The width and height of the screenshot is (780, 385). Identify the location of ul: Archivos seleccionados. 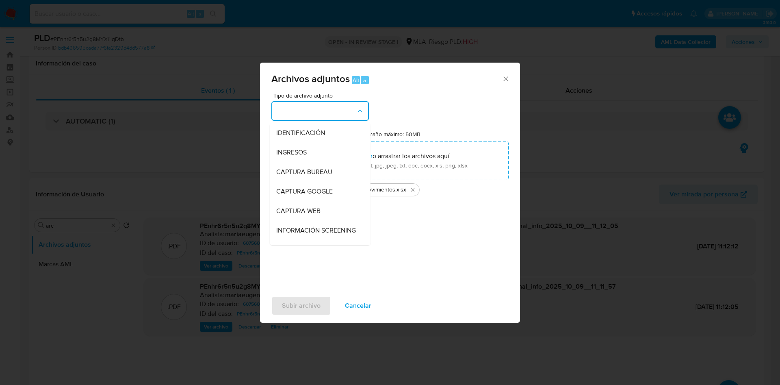
(390, 188).